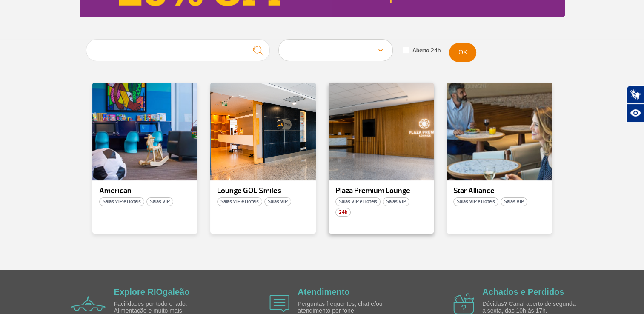  What do you see at coordinates (635, 104) in the screenshot?
I see `div: Plugin de acessibilidade da Hand Talk.` at bounding box center [635, 104].